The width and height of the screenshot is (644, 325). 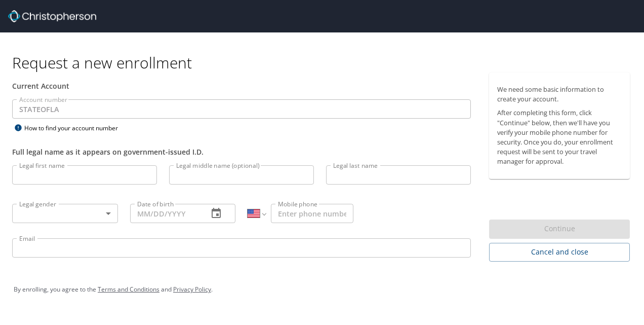 I want to click on a: Privacy Policy, so click(x=192, y=289).